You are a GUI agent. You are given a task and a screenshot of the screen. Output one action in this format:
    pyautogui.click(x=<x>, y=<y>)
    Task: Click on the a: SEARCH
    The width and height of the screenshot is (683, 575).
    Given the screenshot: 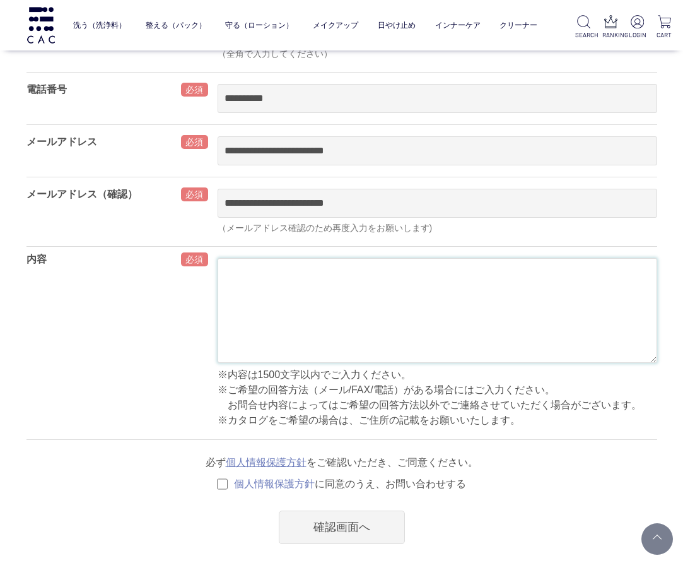 What is the action you would take?
    pyautogui.click(x=584, y=27)
    